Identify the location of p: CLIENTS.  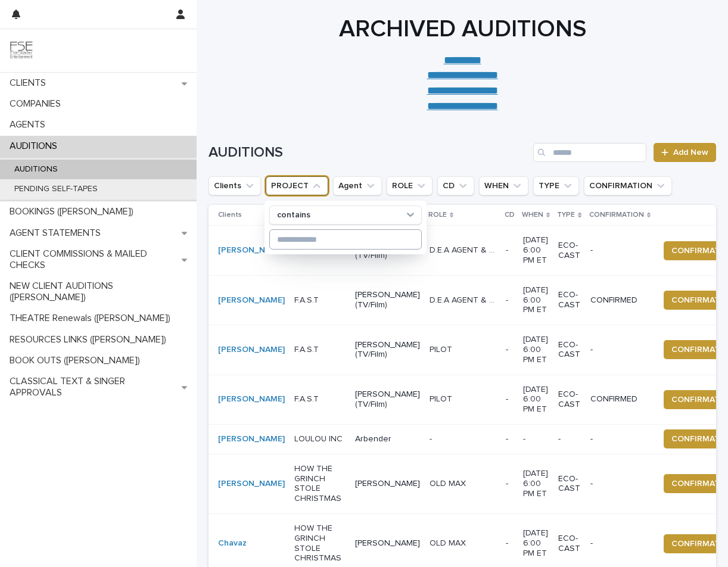
(30, 82).